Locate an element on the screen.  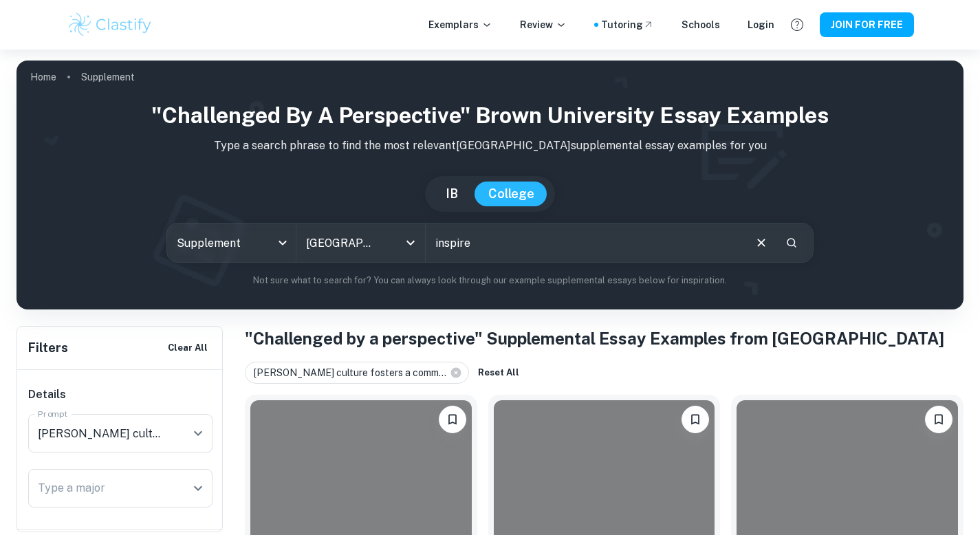
div: Tutoring is located at coordinates (628, 24).